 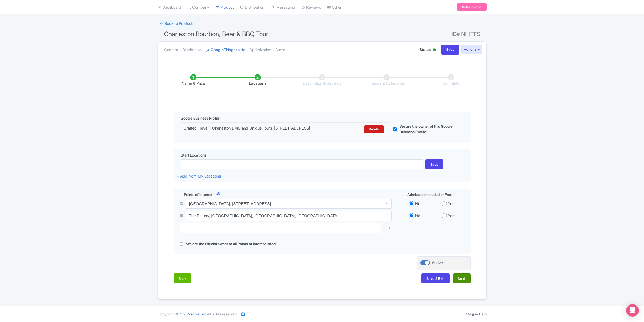 What do you see at coordinates (194, 155) in the screenshot?
I see `span: Start Locations` at bounding box center [194, 155].